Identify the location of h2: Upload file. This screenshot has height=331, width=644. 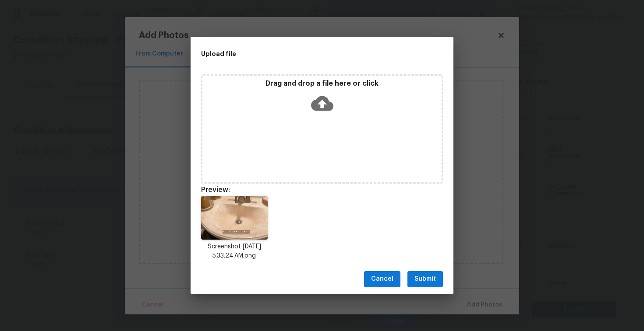
(302, 54).